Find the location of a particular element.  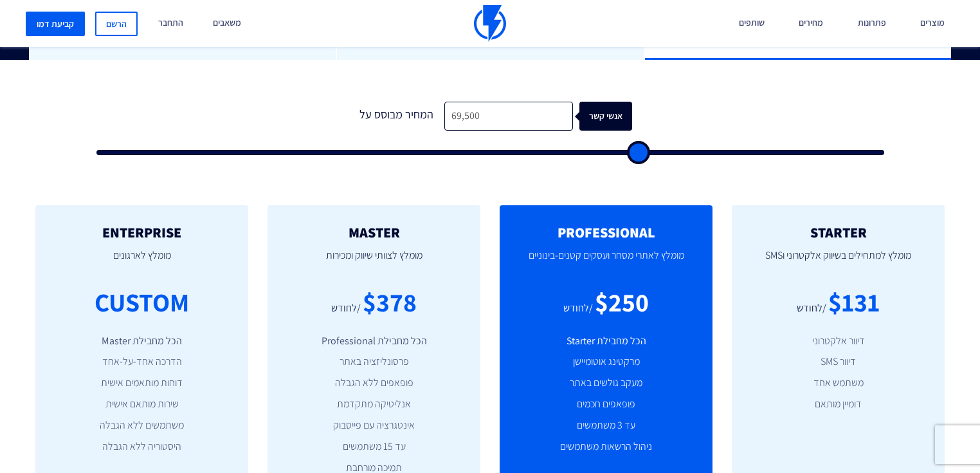

p: מומלץ לצוותי שיווק ומכירות is located at coordinates (373, 262).